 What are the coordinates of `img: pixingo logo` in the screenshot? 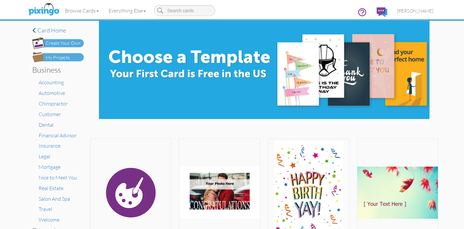 It's located at (44, 10).